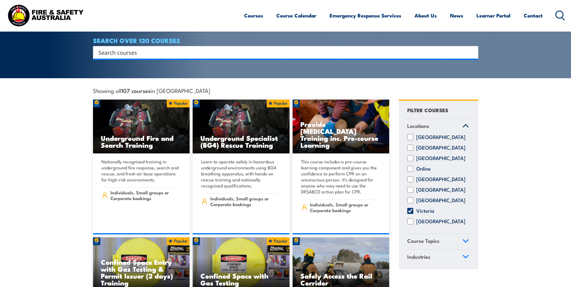  I want to click on h3: Underground Fire and Search Training, so click(141, 141).